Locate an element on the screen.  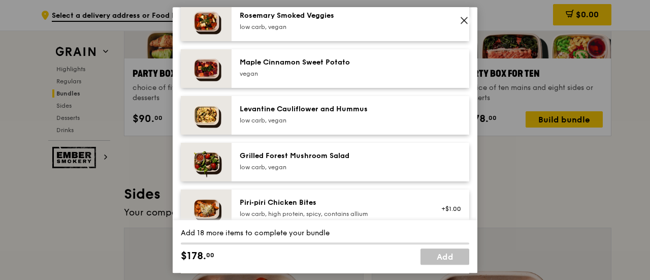
div: Rosemary Smoked Veggies is located at coordinates (330, 16).